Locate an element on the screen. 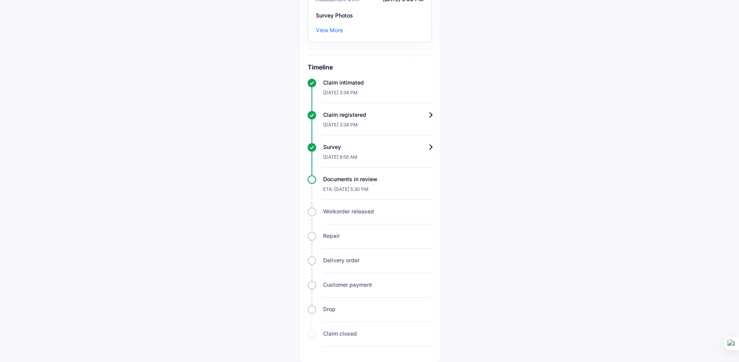 Image resolution: width=739 pixels, height=362 pixels. div: View More is located at coordinates (330, 30).